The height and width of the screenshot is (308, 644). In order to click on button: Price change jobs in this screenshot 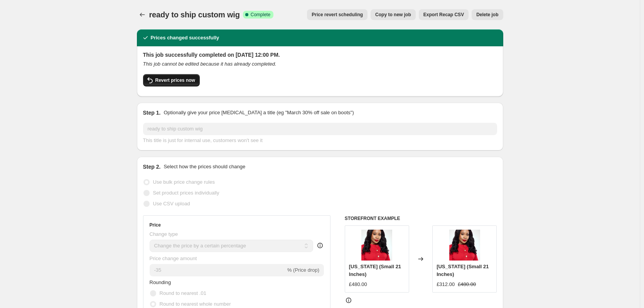, I will do `click(142, 15)`.